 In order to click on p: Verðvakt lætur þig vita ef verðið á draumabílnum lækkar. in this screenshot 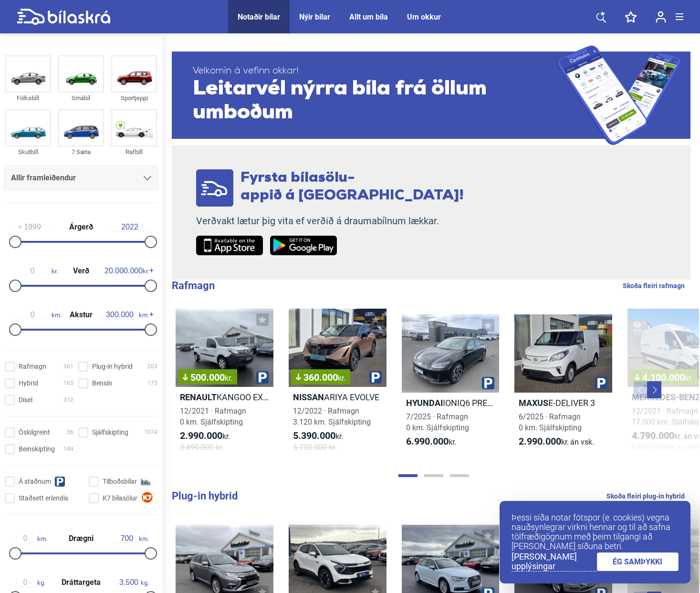, I will do `click(330, 221)`.